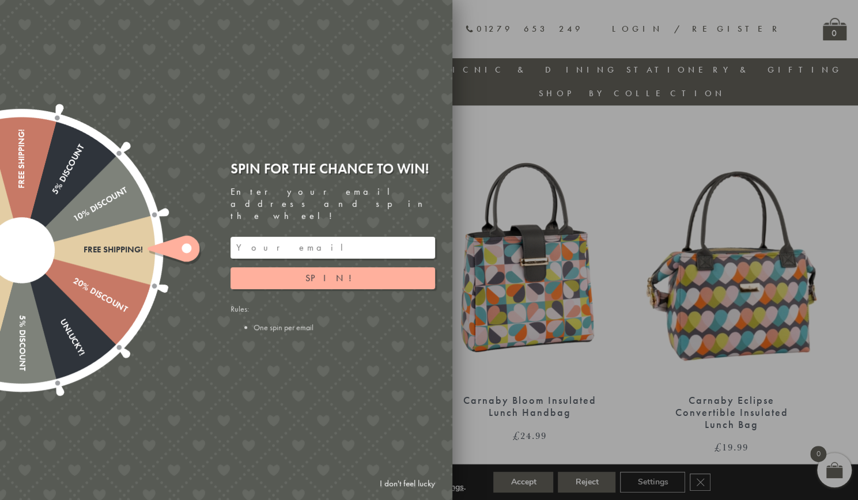 This screenshot has height=500, width=858. Describe the element at coordinates (333, 318) in the screenshot. I see `div: Rules:` at that location.